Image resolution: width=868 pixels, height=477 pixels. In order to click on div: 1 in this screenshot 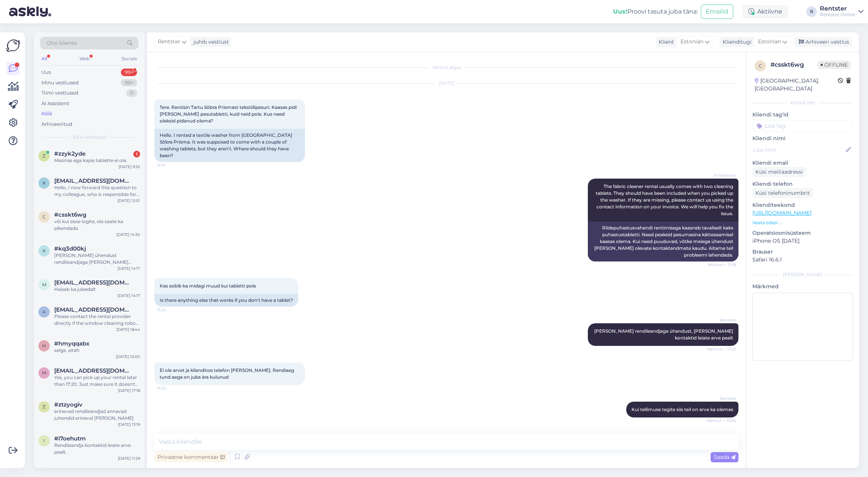, I will do `click(137, 154)`.